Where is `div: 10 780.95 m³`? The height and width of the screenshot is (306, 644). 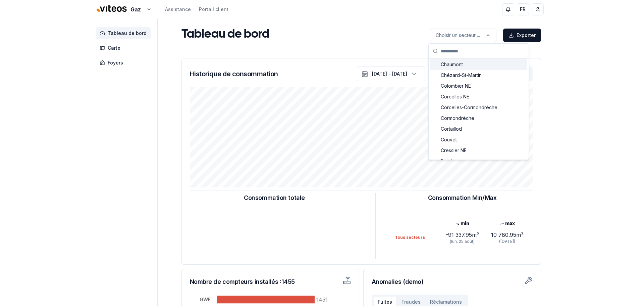
div: 10 780.95 m³ is located at coordinates (507, 235).